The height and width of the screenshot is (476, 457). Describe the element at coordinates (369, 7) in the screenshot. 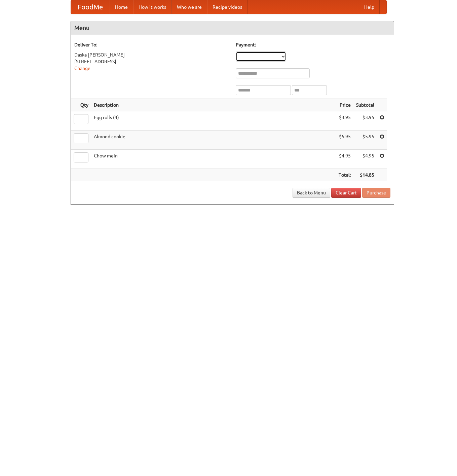

I see `a: Help` at that location.